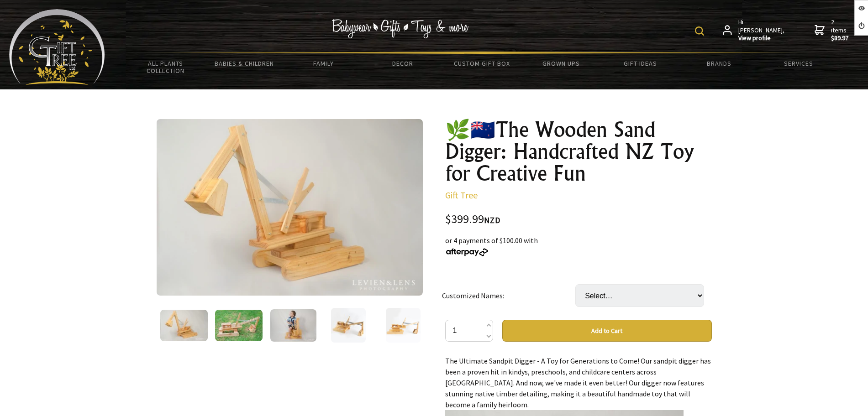  What do you see at coordinates (840, 30) in the screenshot?
I see `span: 2 items` at bounding box center [840, 30].